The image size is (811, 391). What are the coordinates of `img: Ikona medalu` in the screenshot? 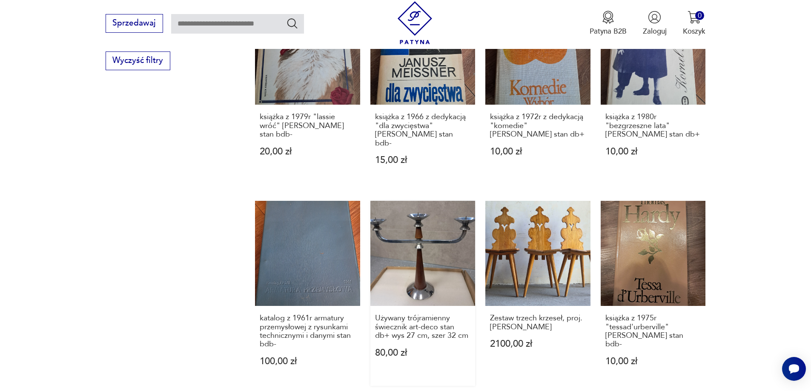 It's located at (608, 17).